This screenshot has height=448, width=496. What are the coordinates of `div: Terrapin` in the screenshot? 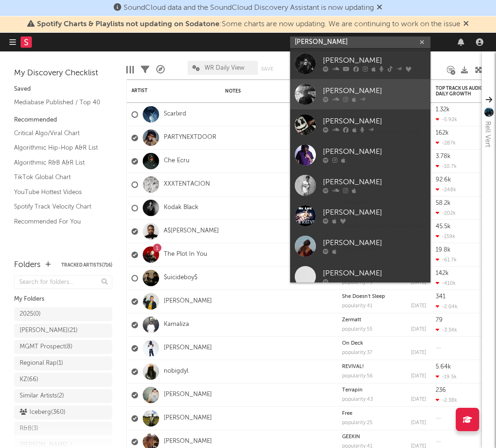 It's located at (384, 390).